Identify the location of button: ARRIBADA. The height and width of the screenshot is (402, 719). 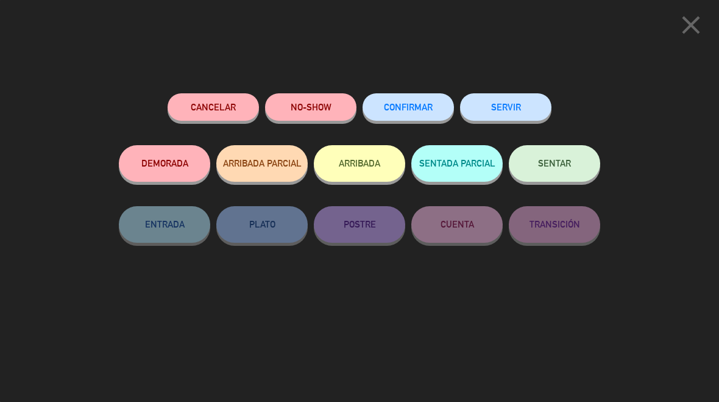
(360, 163).